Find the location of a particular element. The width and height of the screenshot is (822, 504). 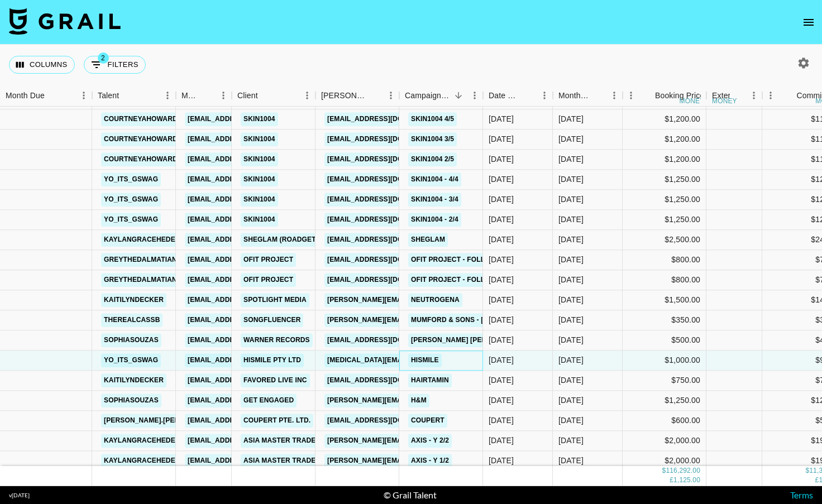

a: Favored Live Inc is located at coordinates (275, 380).